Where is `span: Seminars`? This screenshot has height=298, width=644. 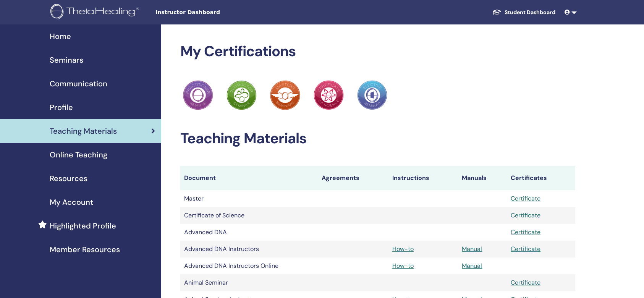 span: Seminars is located at coordinates (67, 60).